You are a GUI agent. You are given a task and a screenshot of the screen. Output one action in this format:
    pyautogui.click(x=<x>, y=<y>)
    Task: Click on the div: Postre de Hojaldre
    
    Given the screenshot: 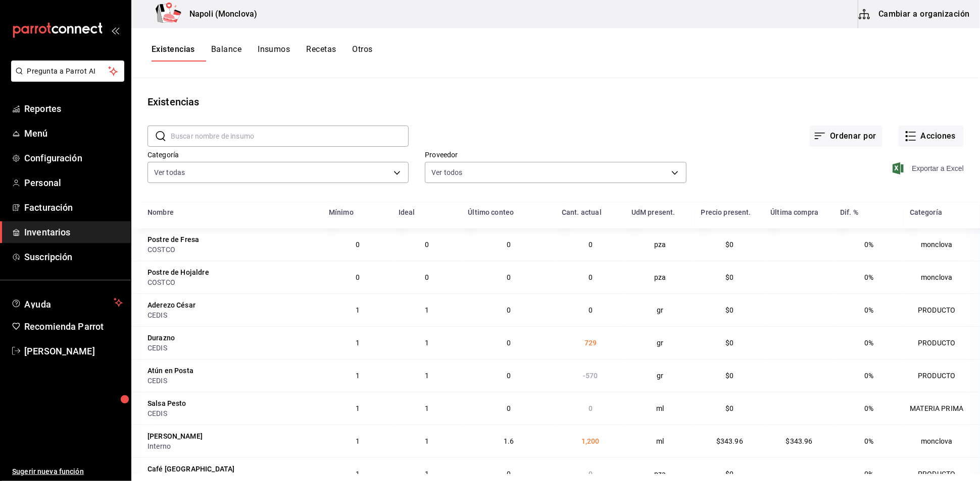 What is the action you would take?
    pyautogui.click(x=178, y=272)
    